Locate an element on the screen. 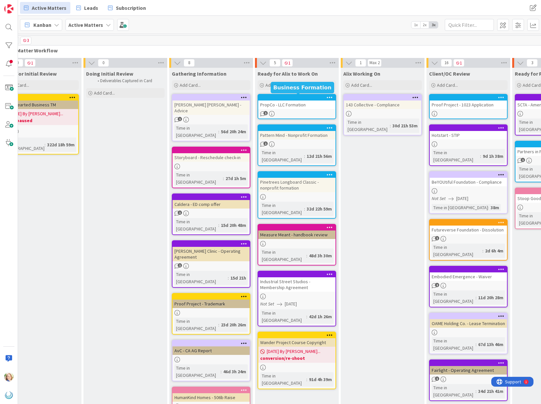 Image resolution: width=541 pixels, height=404 pixels. span: 3x is located at coordinates (433, 25).